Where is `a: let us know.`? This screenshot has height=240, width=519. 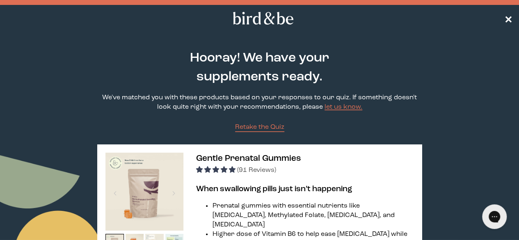 a: let us know. is located at coordinates (343, 107).